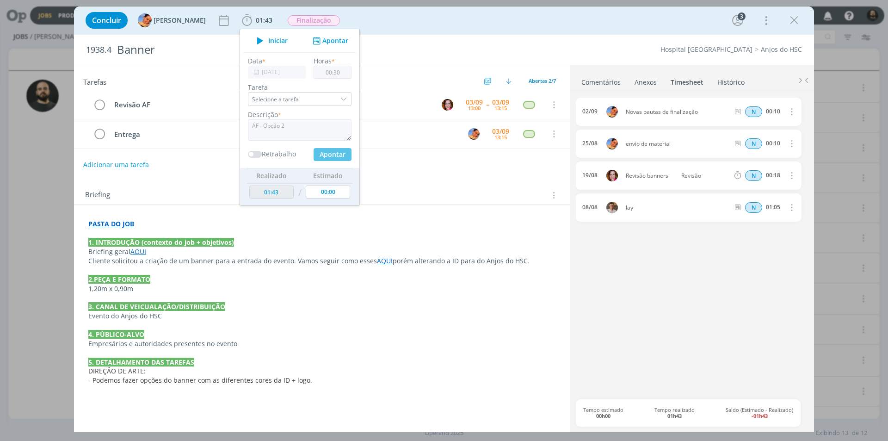  What do you see at coordinates (106, 20) in the screenshot?
I see `span: Concluir` at bounding box center [106, 20].